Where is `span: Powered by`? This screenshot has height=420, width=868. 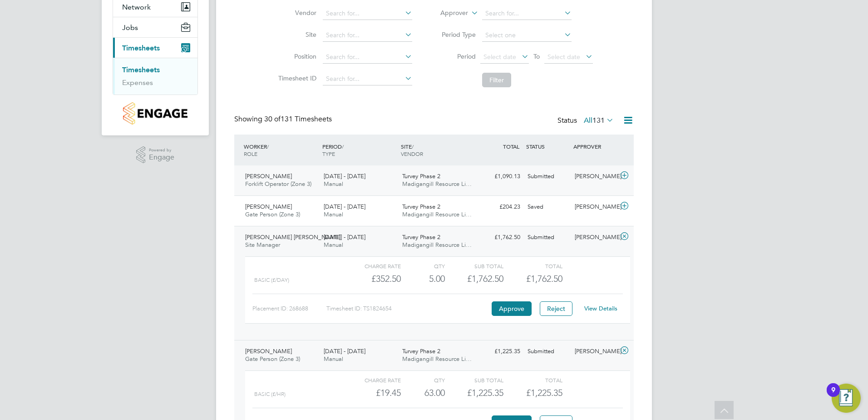
span: Powered by is located at coordinates (162, 150).